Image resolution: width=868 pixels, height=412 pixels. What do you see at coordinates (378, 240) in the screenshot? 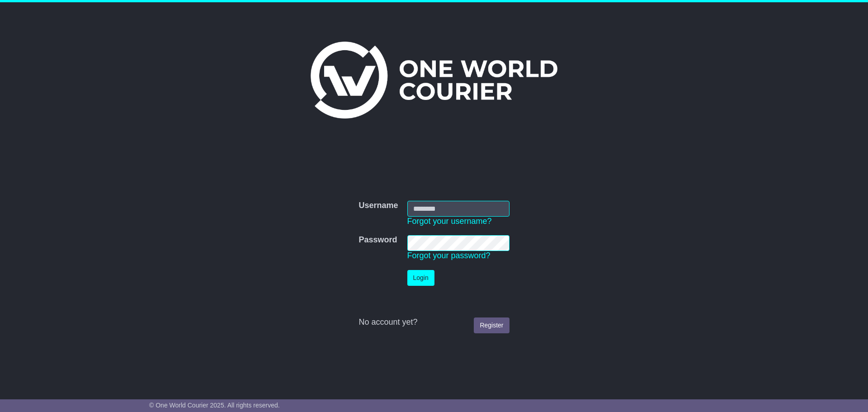
I see `label: Password` at bounding box center [378, 240].